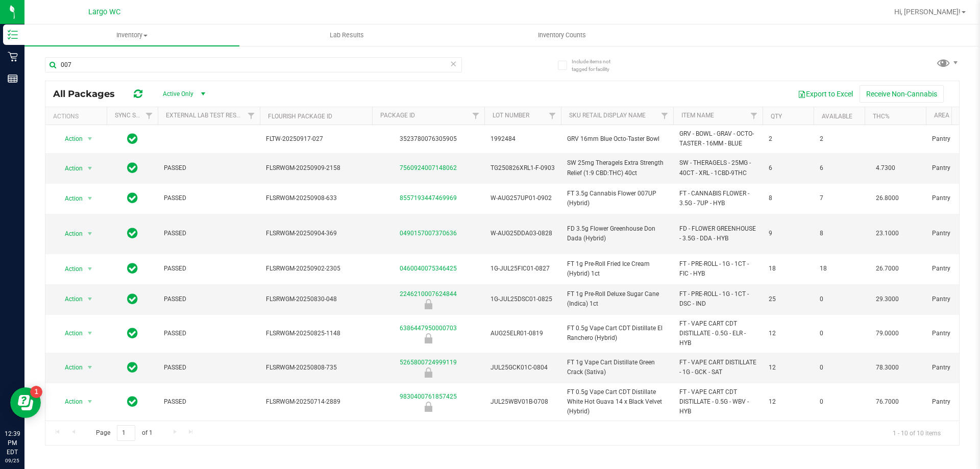 The width and height of the screenshot is (980, 469). I want to click on a: Flourish Package ID, so click(300, 116).